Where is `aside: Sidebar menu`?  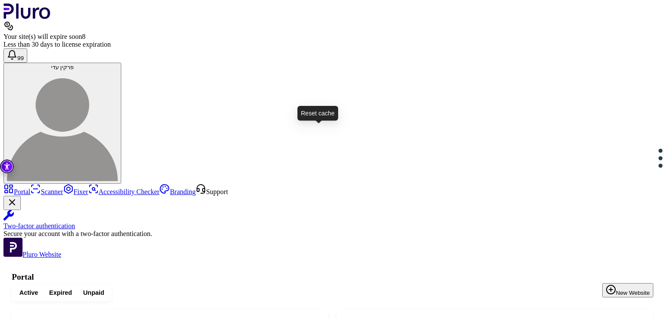 aside: Sidebar menu is located at coordinates (332, 221).